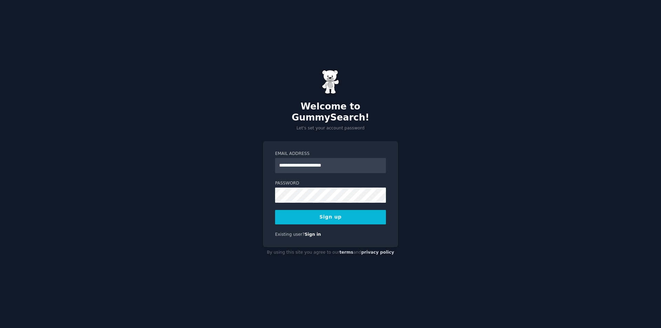 The height and width of the screenshot is (328, 661). Describe the element at coordinates (330, 183) in the screenshot. I see `label: Password` at that location.